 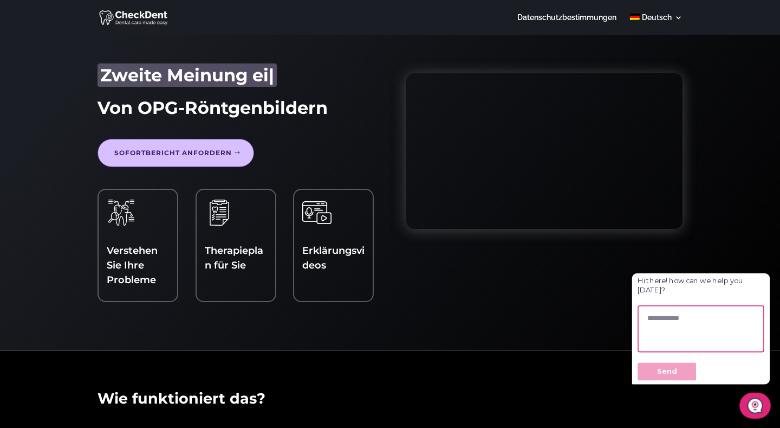 I want to click on a: Deutsch, so click(x=656, y=24).